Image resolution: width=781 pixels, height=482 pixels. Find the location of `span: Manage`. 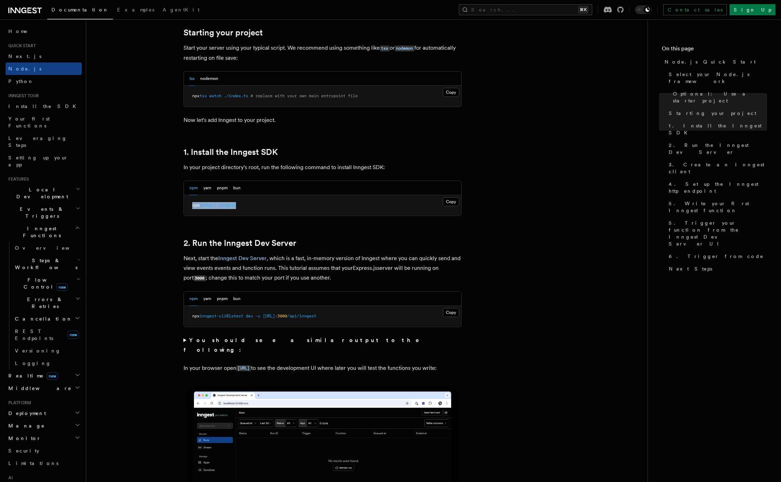

span: Manage is located at coordinates (25, 426).